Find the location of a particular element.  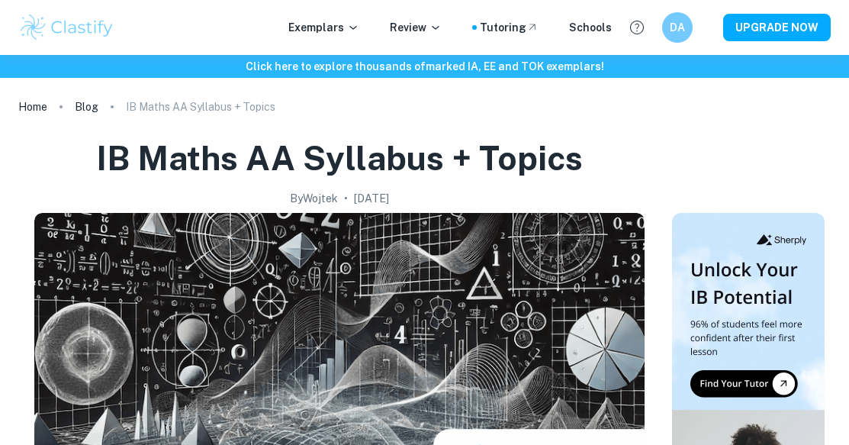

button: DA is located at coordinates (677, 27).